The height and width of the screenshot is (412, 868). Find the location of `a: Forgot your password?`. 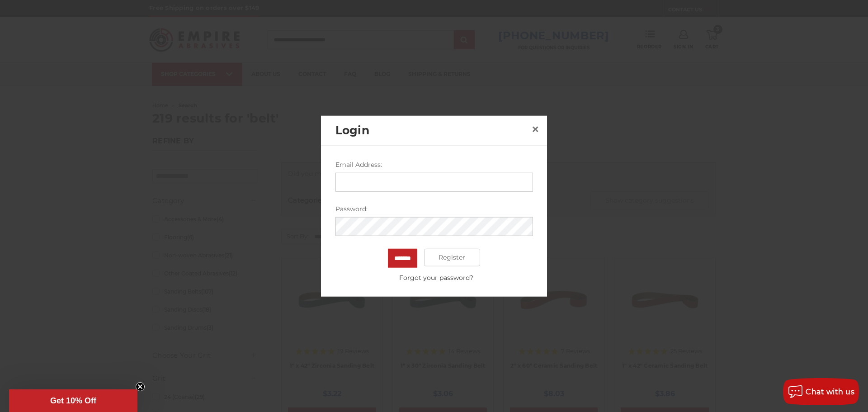

a: Forgot your password? is located at coordinates (436, 278).